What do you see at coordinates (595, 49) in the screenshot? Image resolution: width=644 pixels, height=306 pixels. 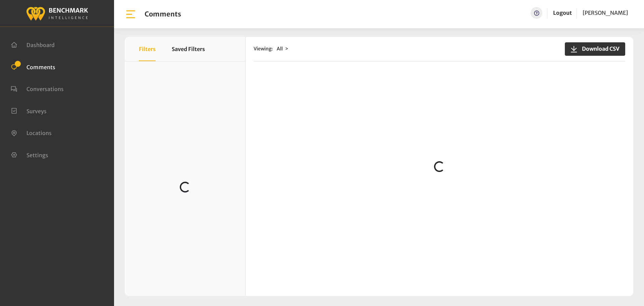 I see `button: Download CSV` at bounding box center [595, 49].